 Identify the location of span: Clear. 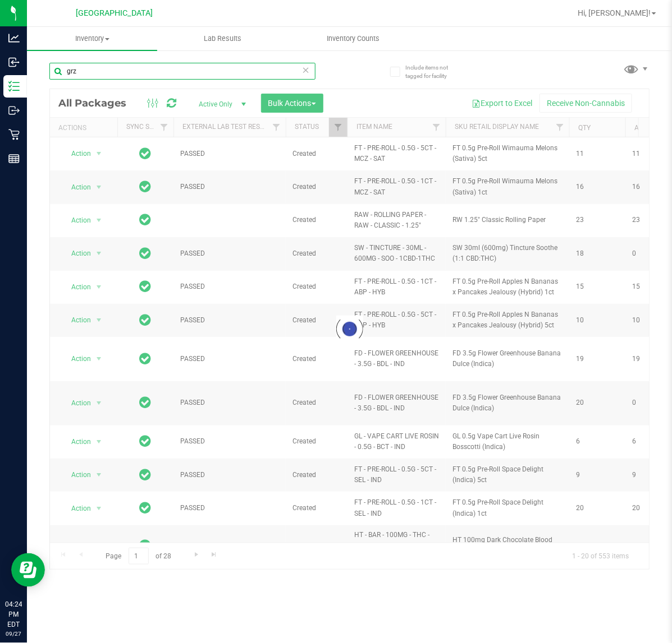
(306, 70).